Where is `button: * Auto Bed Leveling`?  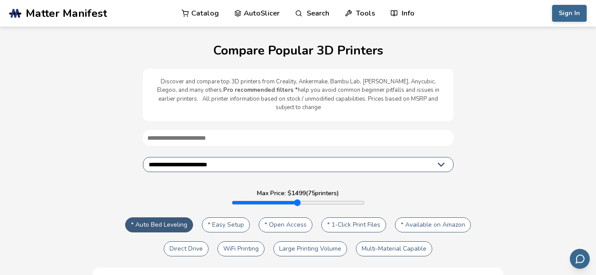
button: * Auto Bed Leveling is located at coordinates (159, 225).